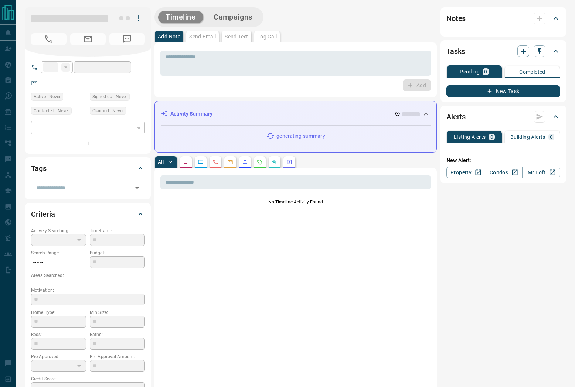 The width and height of the screenshot is (575, 387). What do you see at coordinates (47, 97) in the screenshot?
I see `span: Active - Never` at bounding box center [47, 97].